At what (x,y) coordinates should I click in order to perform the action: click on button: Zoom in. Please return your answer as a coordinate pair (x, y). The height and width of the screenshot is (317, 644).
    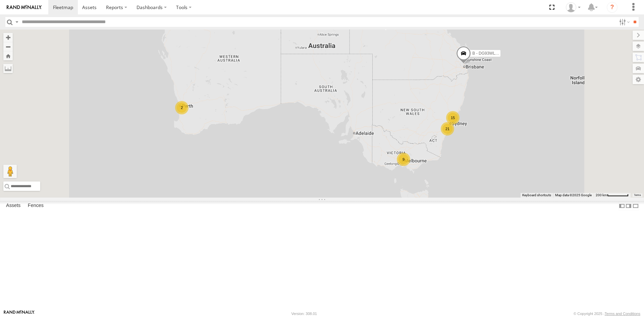
    Looking at the image, I should click on (8, 37).